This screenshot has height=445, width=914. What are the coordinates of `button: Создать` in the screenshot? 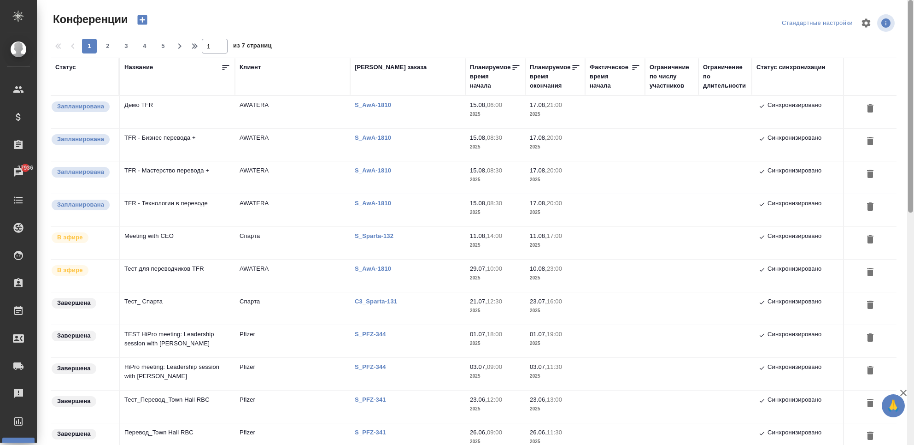 It's located at (142, 20).